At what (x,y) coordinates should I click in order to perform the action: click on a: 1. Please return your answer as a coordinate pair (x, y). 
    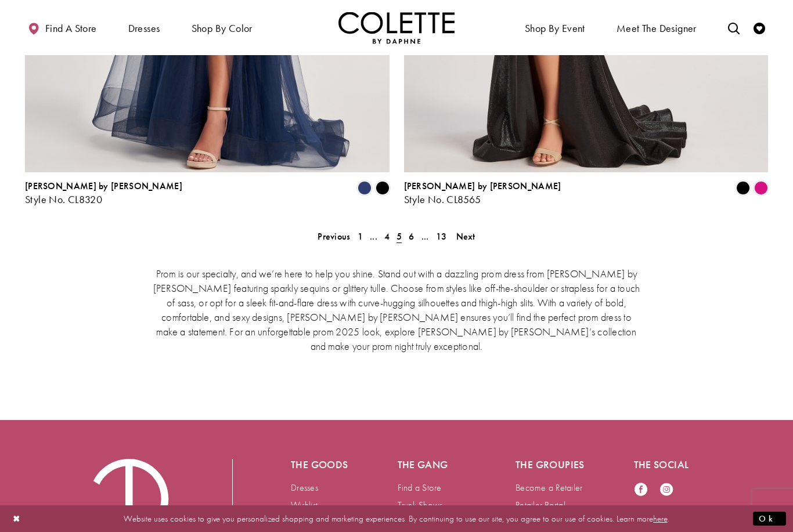
    Looking at the image, I should click on (360, 236).